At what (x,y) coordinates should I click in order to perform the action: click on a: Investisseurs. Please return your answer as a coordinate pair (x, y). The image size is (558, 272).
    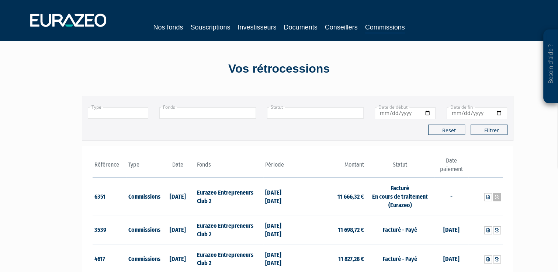
    Looking at the image, I should click on (257, 27).